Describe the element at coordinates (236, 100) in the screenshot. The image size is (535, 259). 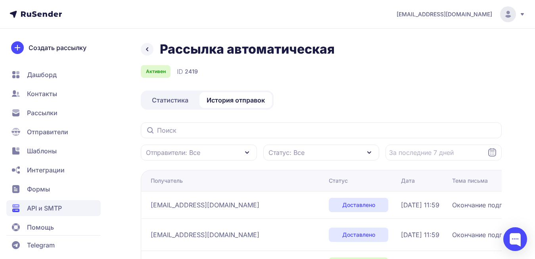
I see `span: История отправок` at that location.